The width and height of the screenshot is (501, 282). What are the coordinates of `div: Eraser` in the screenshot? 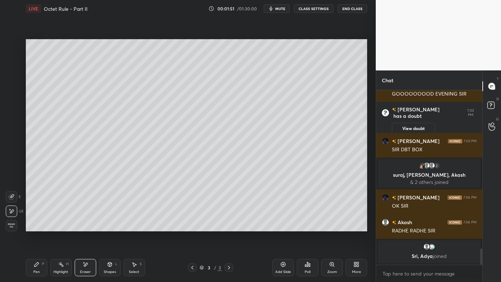 It's located at (85, 272).